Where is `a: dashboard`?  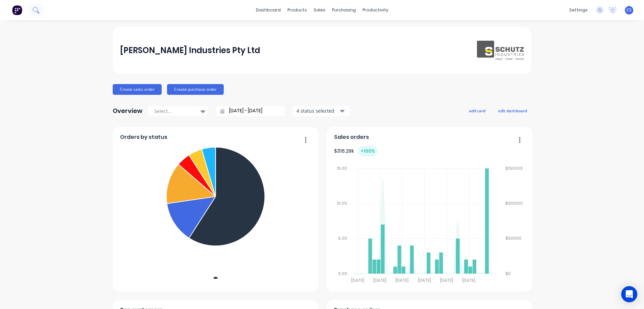 a: dashboard is located at coordinates (269, 10).